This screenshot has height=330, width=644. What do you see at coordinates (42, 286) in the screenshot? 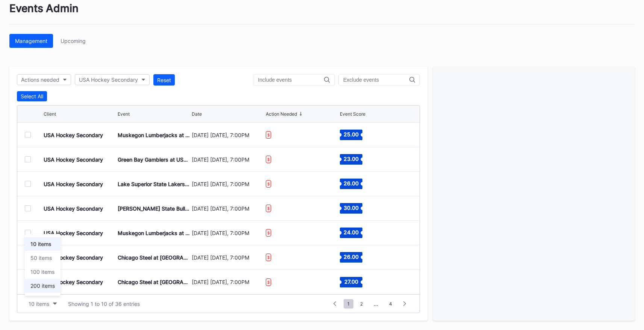
I see `div: 200 items` at bounding box center [42, 286].